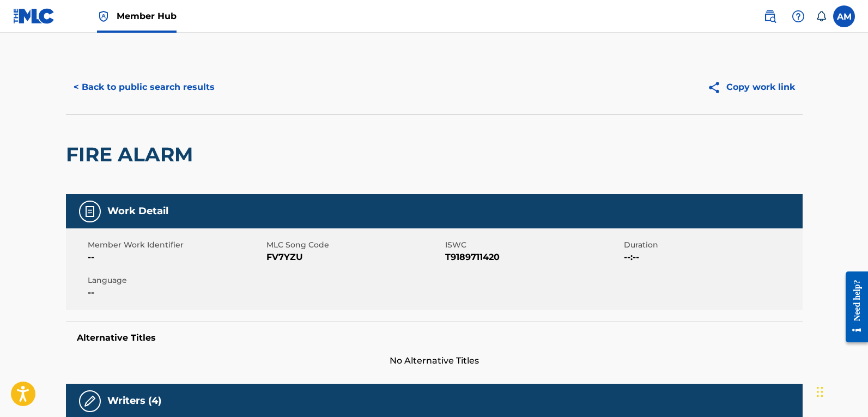  Describe the element at coordinates (132, 154) in the screenshot. I see `h2: FIRE ALARM` at that location.